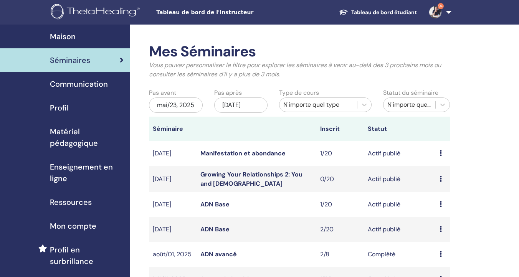 The height and width of the screenshot is (277, 519). Describe the element at coordinates (409, 105) in the screenshot. I see `div: N'importe quel statut` at that location.